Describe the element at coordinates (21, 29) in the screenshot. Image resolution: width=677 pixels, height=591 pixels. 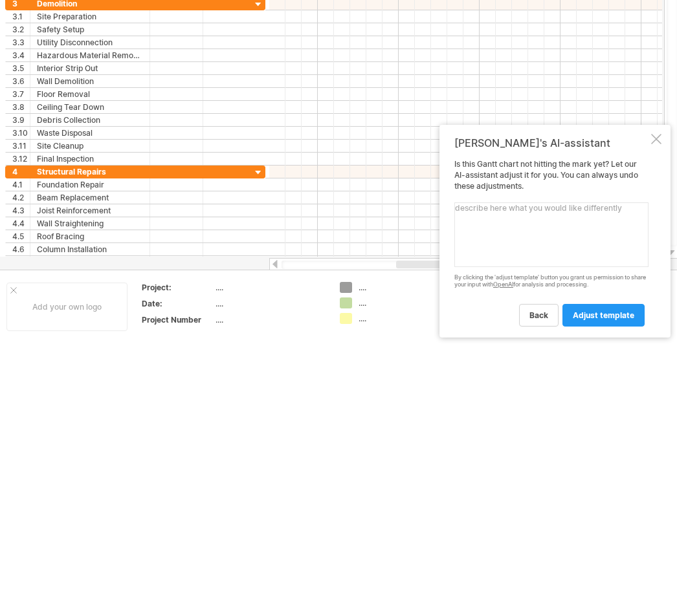
I see `div: 3.2` at that location.